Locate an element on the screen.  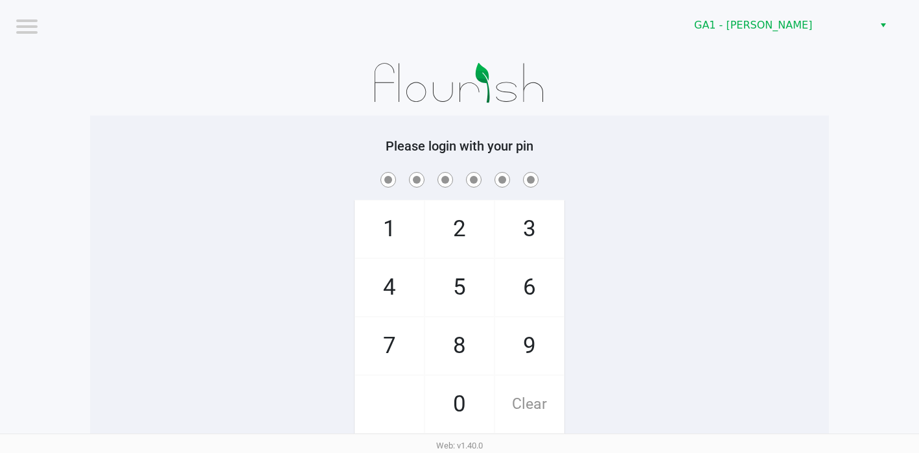
span: 7 is located at coordinates (390, 346).